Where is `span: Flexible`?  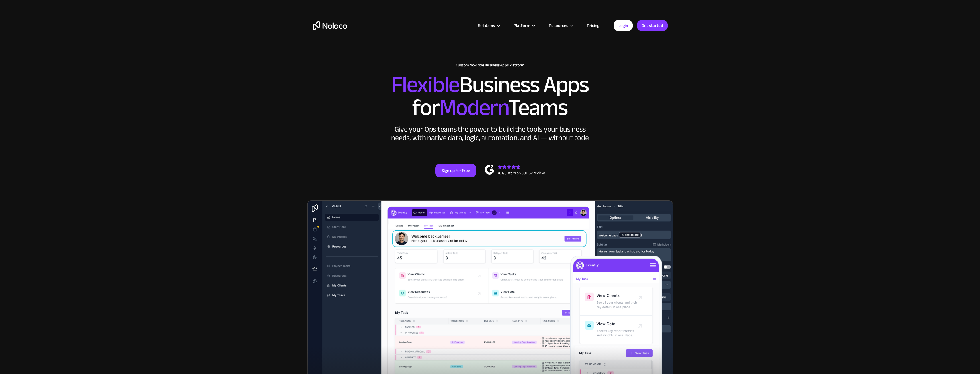 span: Flexible is located at coordinates (425, 84).